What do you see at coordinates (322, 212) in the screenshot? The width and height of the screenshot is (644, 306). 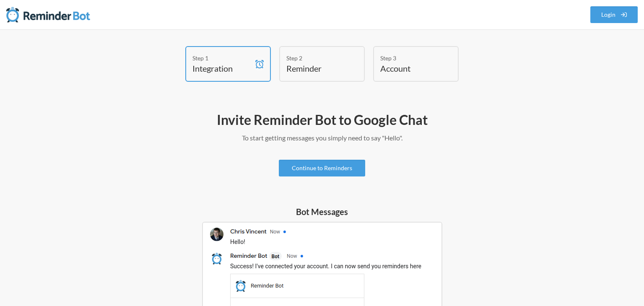 I see `h5: Bot Messages` at bounding box center [322, 212].